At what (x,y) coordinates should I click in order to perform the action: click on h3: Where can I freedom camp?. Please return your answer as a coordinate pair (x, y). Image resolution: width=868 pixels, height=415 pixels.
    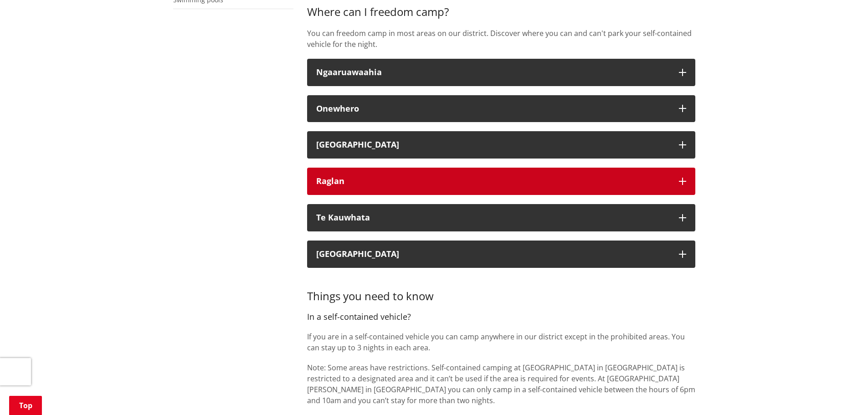
    Looking at the image, I should click on (501, 12).